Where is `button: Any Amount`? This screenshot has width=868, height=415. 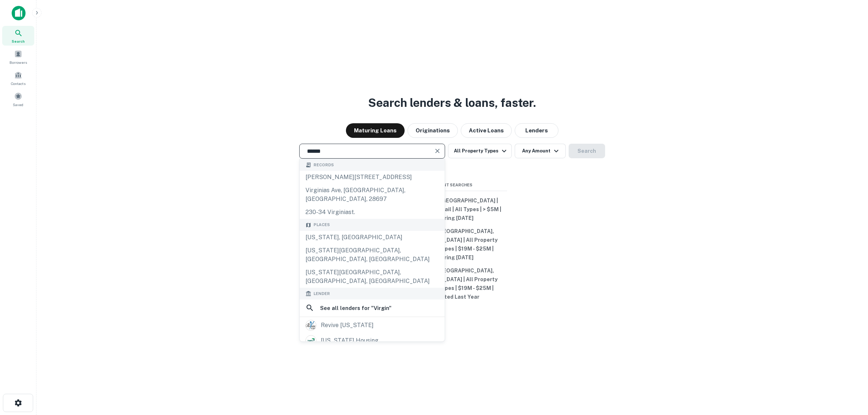
button: Any Amount is located at coordinates (540, 151).